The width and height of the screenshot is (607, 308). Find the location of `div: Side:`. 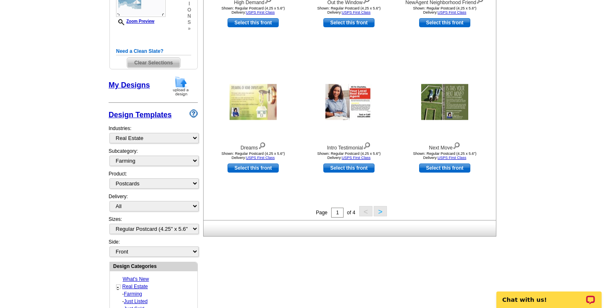

div: Side: is located at coordinates (153, 248).